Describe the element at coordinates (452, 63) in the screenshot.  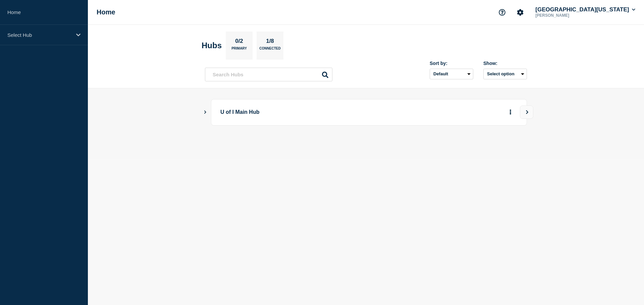
I see `div: Sort by:` at that location.